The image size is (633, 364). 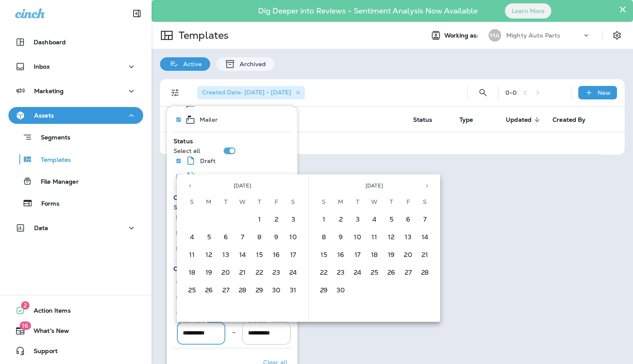 What do you see at coordinates (408, 273) in the screenshot?
I see `button: 27` at bounding box center [408, 273].